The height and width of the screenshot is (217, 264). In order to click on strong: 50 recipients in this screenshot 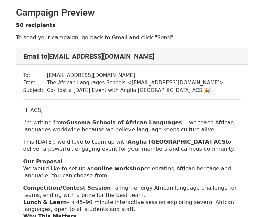, I will do `click(36, 25)`.